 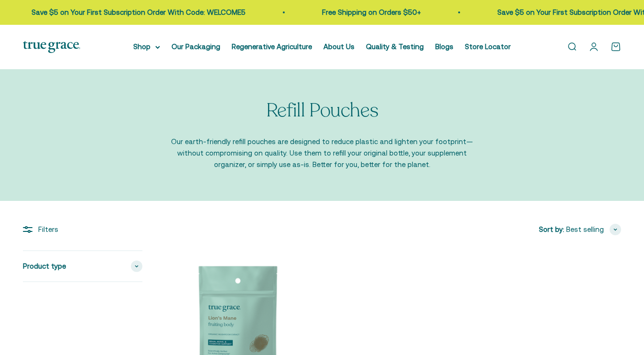 I want to click on a: Regenerative Agriculture, so click(x=272, y=47).